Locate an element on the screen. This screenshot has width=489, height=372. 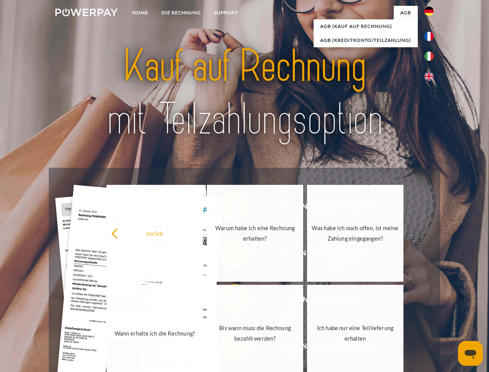
a: DIE RECHNUNG is located at coordinates (181, 13).